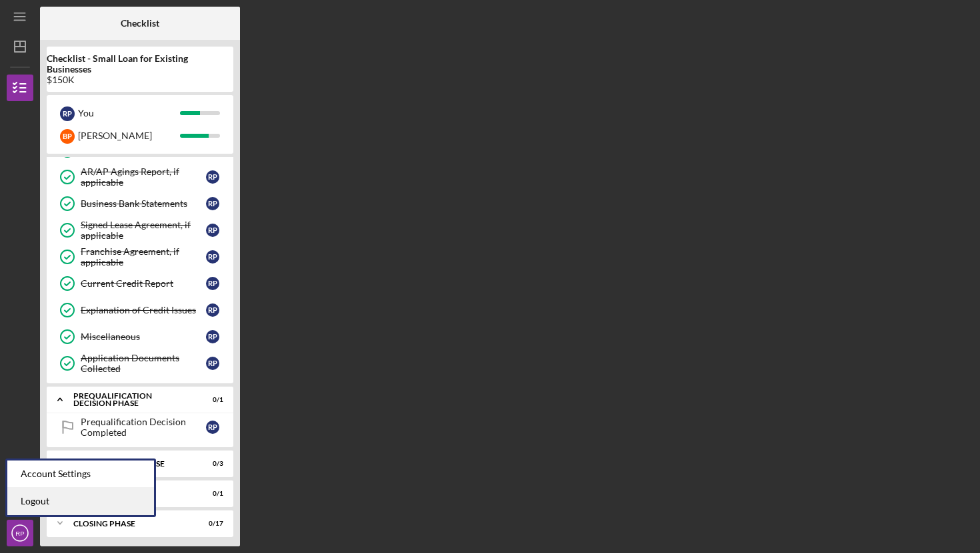  I want to click on a: Prequalification Decision CompletedRP, so click(140, 428).